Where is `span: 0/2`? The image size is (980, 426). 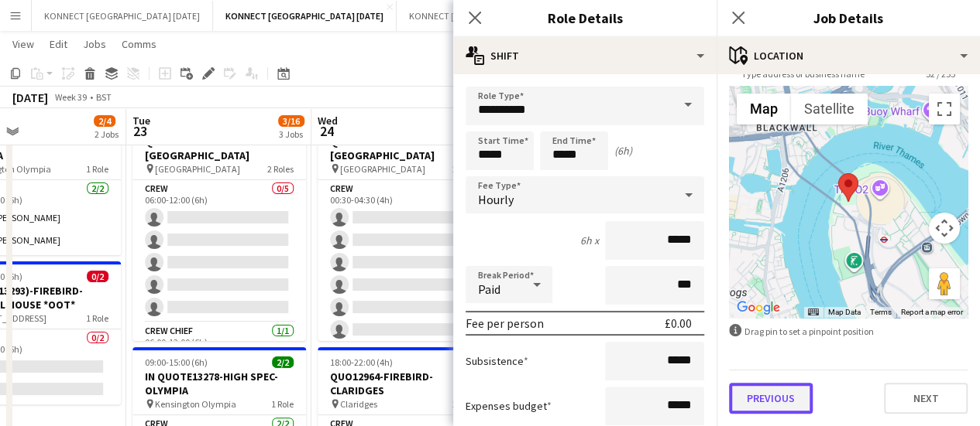 span: 0/2 is located at coordinates (98, 276).